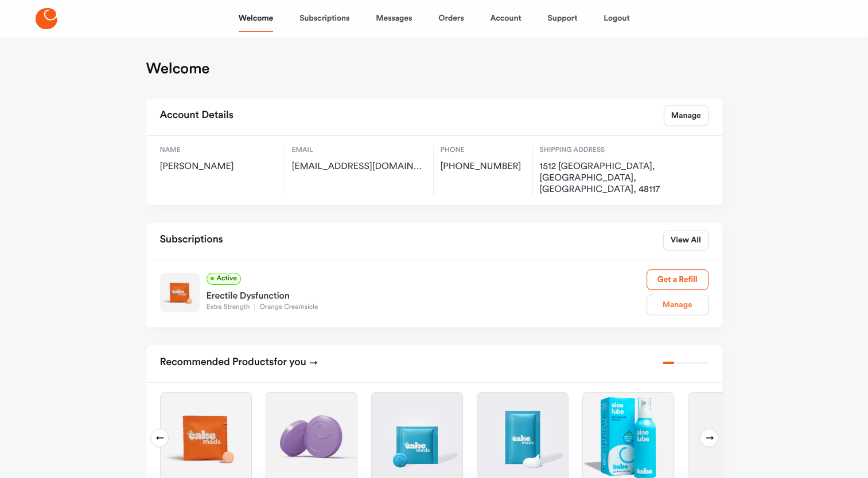 Image resolution: width=868 pixels, height=478 pixels. Describe the element at coordinates (177, 68) in the screenshot. I see `h1: Welcome` at that location.